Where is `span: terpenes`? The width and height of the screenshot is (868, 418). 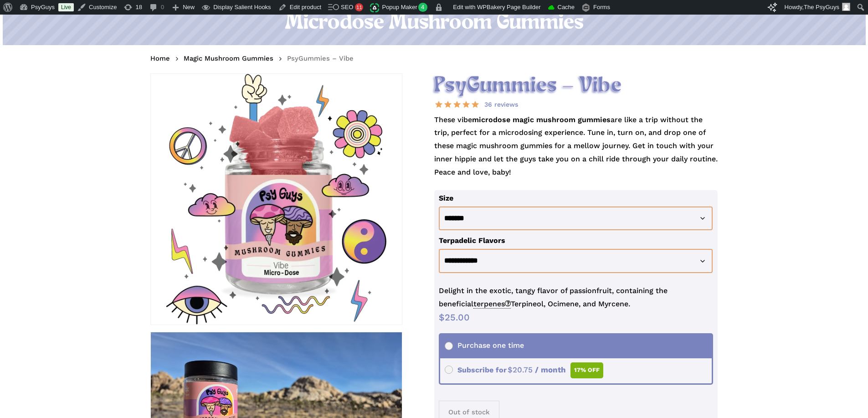 span: terpenes is located at coordinates (492, 304).